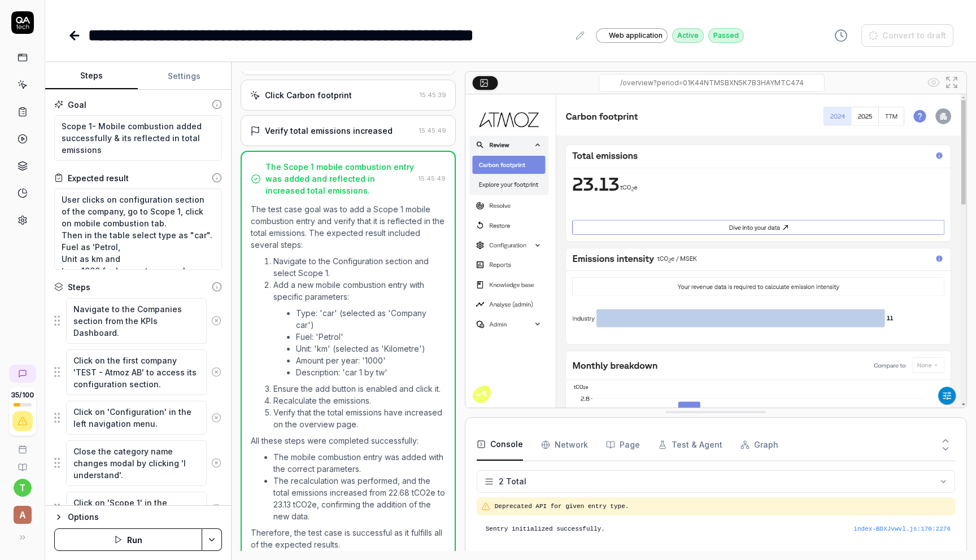 This screenshot has width=976, height=560. Describe the element at coordinates (759, 445) in the screenshot. I see `button: Graph` at that location.